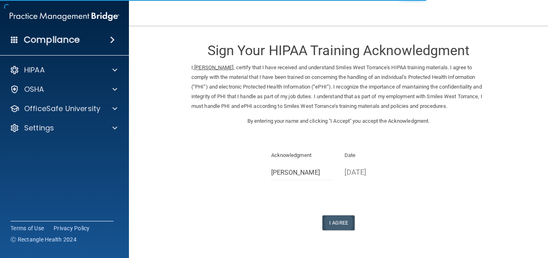 The height and width of the screenshot is (258, 548). I want to click on p: By entering your name and clicking "I Accept" you accept the Acknowledgment., so click(339, 121).